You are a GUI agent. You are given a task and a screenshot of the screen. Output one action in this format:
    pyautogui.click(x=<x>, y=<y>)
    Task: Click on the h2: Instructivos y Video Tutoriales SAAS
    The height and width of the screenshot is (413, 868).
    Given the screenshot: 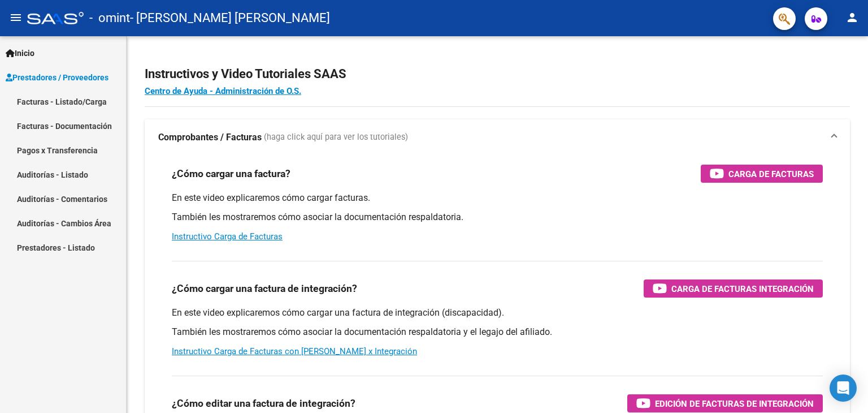 What is the action you would take?
    pyautogui.click(x=498, y=74)
    